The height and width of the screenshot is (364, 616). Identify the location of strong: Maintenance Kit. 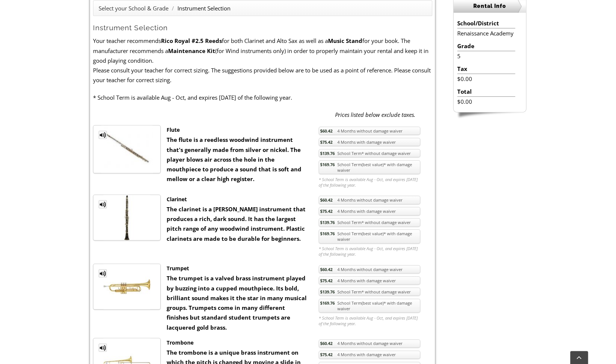
(191, 51).